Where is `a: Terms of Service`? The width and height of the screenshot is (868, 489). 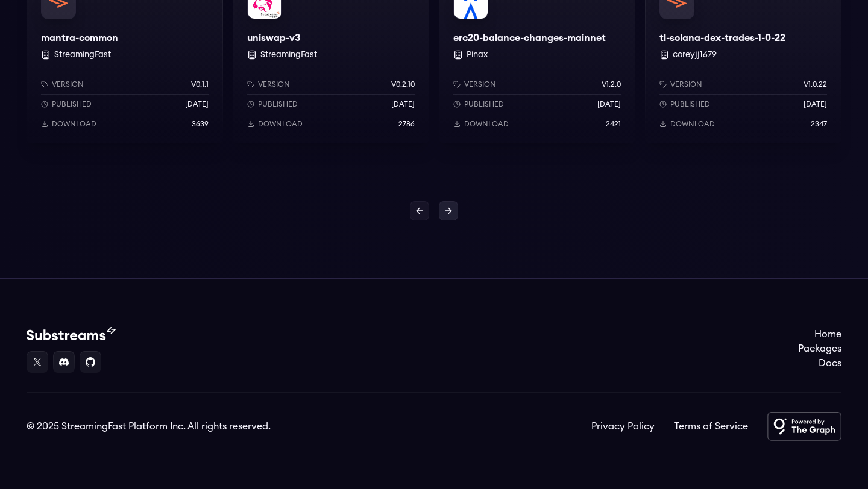
a: Terms of Service is located at coordinates (711, 427).